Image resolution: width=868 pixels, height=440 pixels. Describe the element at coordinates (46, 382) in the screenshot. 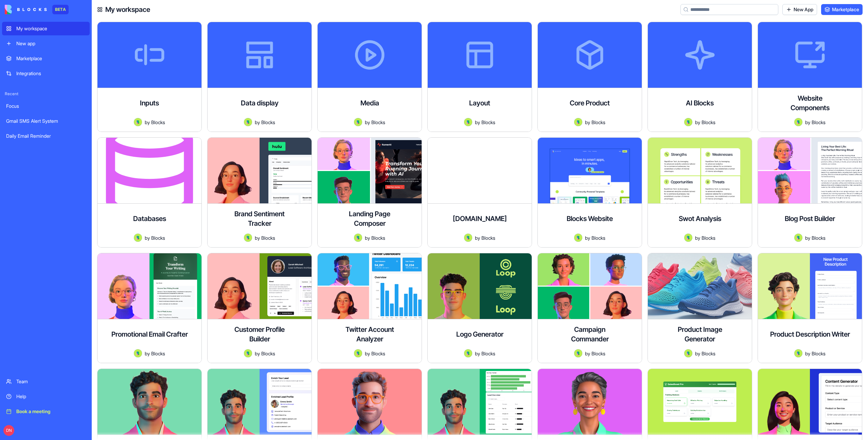

I see `a: Team` at that location.